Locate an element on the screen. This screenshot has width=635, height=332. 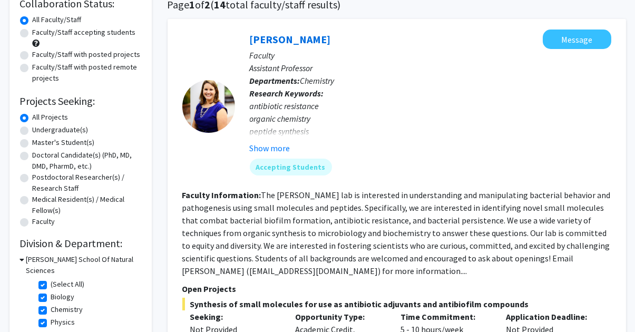
label: Faculty/Staff with posted remote projects is located at coordinates (87, 73).